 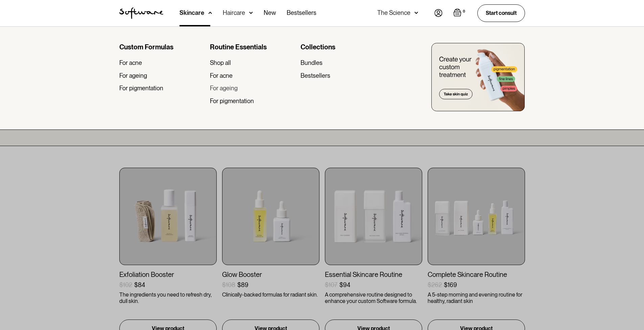 I want to click on div: Shop all, so click(x=220, y=63).